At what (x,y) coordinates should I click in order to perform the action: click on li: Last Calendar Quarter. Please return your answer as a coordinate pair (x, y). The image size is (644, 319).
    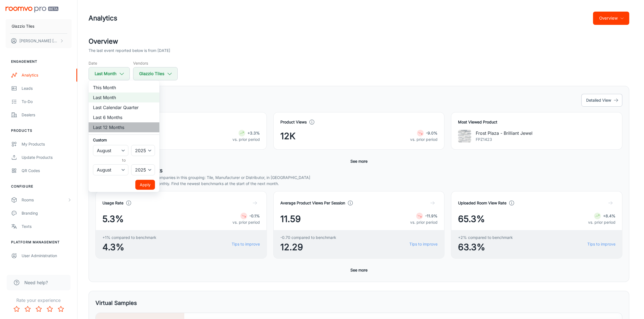
    Looking at the image, I should click on (124, 107).